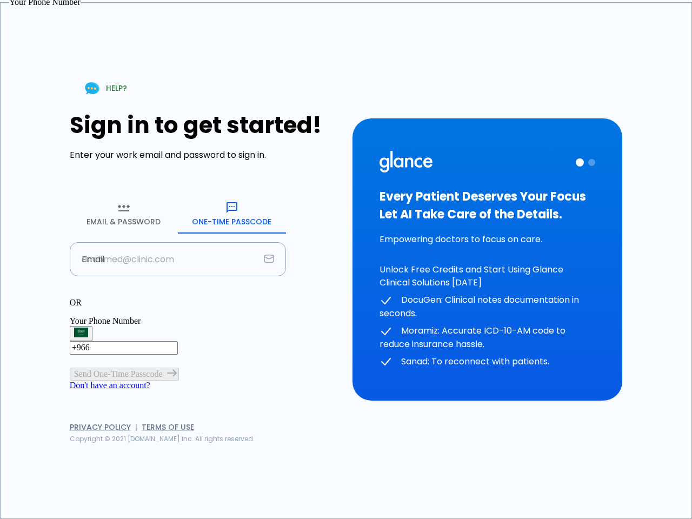 The image size is (692, 519). What do you see at coordinates (110, 385) in the screenshot?
I see `a: Don't have an account?` at bounding box center [110, 385].